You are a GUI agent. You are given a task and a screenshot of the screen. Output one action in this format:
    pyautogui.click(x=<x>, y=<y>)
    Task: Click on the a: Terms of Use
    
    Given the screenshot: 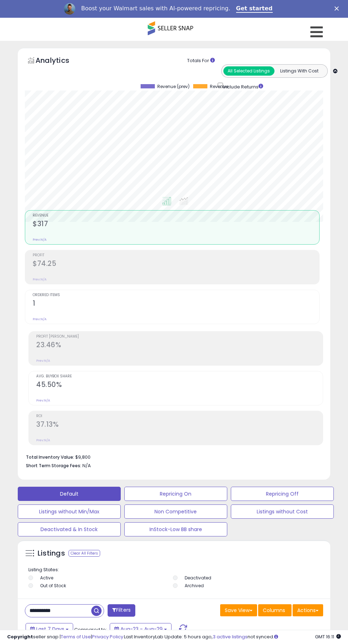 What is the action you would take?
    pyautogui.click(x=75, y=637)
    